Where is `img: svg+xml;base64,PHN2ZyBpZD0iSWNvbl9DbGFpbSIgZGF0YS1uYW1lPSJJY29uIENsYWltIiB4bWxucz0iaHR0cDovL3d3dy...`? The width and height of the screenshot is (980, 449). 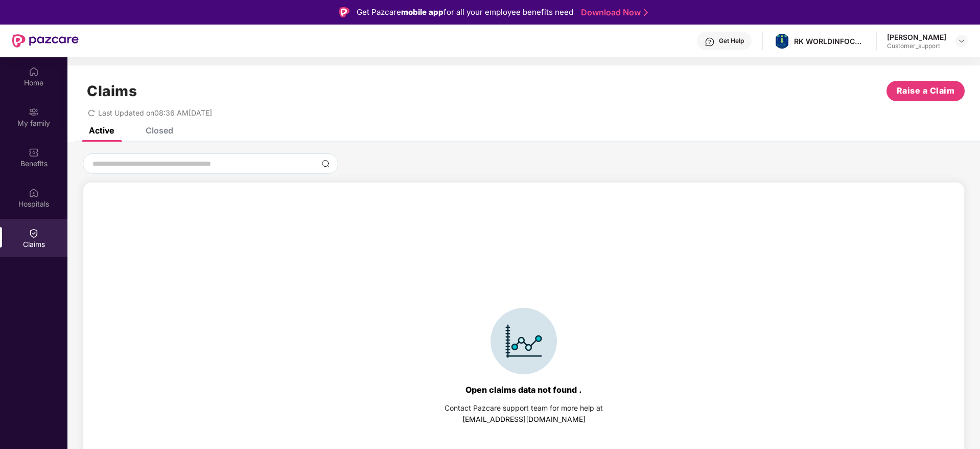 img: svg+xml;base64,PHN2ZyBpZD0iSWNvbl9DbGFpbSIgZGF0YS1uYW1lPSJJY29uIENsYWltIiB4bWxucz0iaHR0cDovL3d3dy... is located at coordinates (523, 341).